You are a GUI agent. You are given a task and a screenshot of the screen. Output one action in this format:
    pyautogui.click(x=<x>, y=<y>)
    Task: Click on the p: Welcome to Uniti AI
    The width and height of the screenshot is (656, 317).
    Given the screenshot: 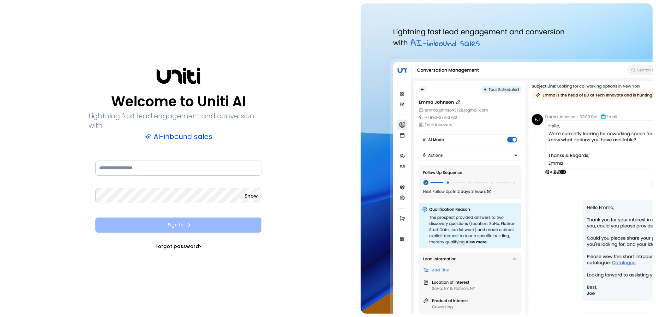 What is the action you would take?
    pyautogui.click(x=178, y=102)
    